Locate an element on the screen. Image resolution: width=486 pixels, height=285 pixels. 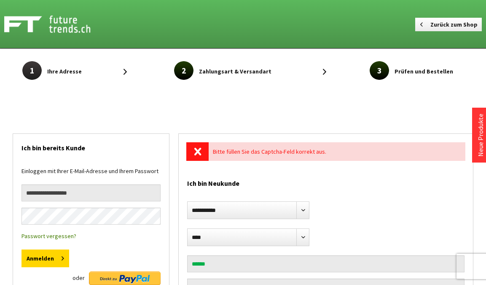
span: Zahlungsart & Versandart is located at coordinates (235, 71).